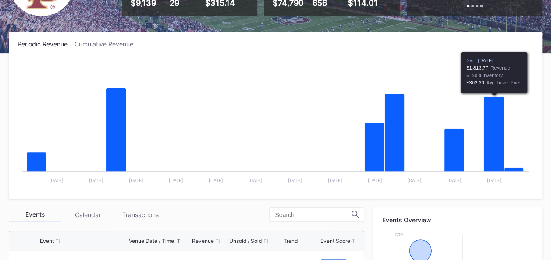 The image size is (551, 260). Describe the element at coordinates (457, 220) in the screenshot. I see `div: Events Overview` at that location.